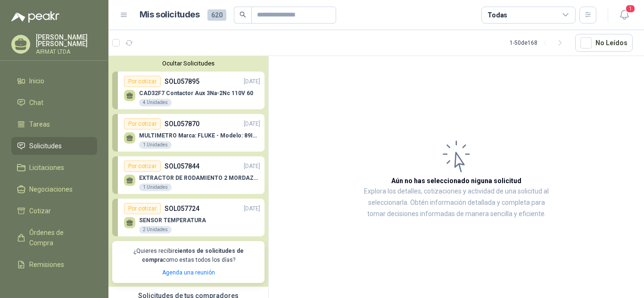 This screenshot has width=644, height=298. Describe the element at coordinates (188, 63) in the screenshot. I see `button: Ocultar Solicitudes` at that location.